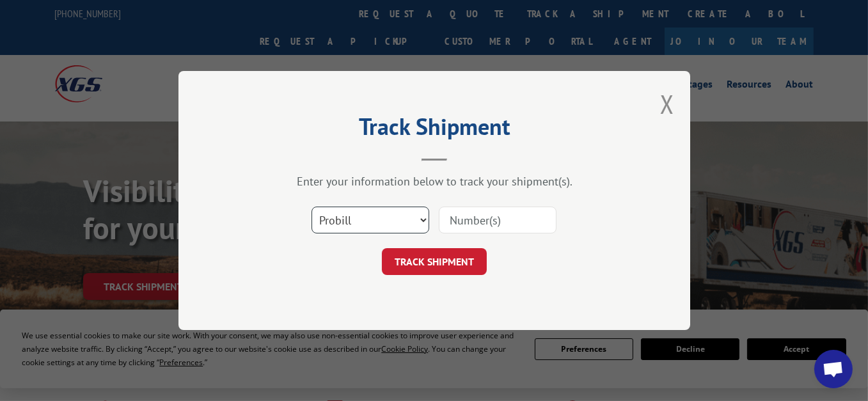  I want to click on input: Number(s), so click(498, 220).